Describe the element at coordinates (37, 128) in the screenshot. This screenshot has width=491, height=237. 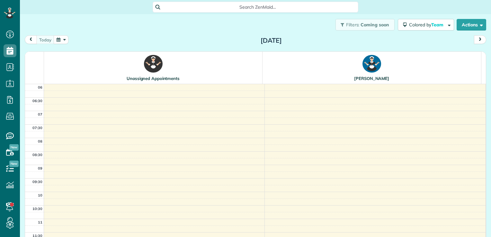
I see `span: 07:30` at that location.